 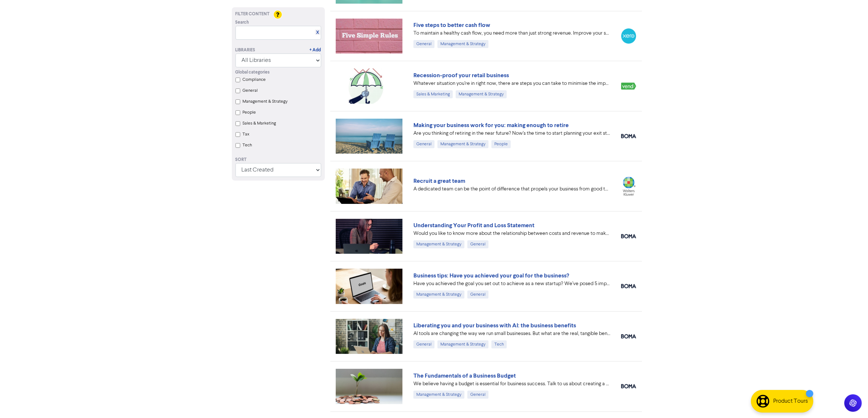 I want to click on div: Sort, so click(x=278, y=160).